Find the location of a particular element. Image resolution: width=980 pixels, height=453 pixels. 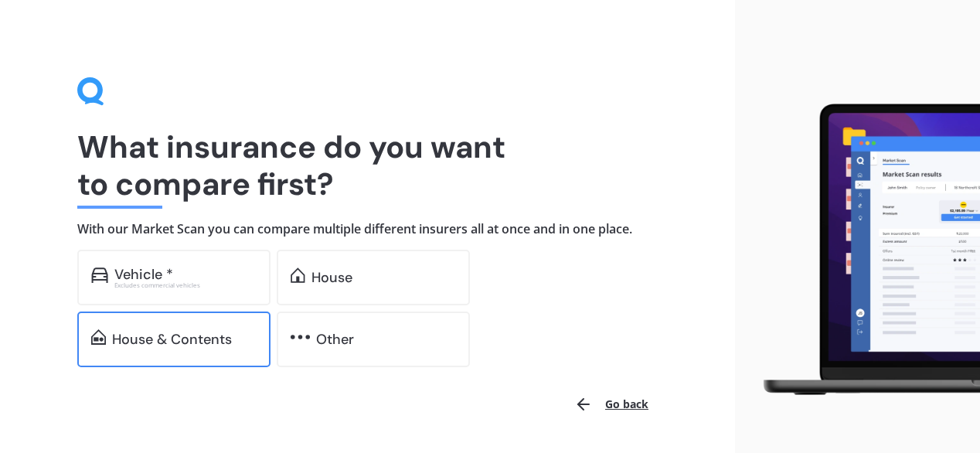

div: Vehicle * is located at coordinates (144, 275).